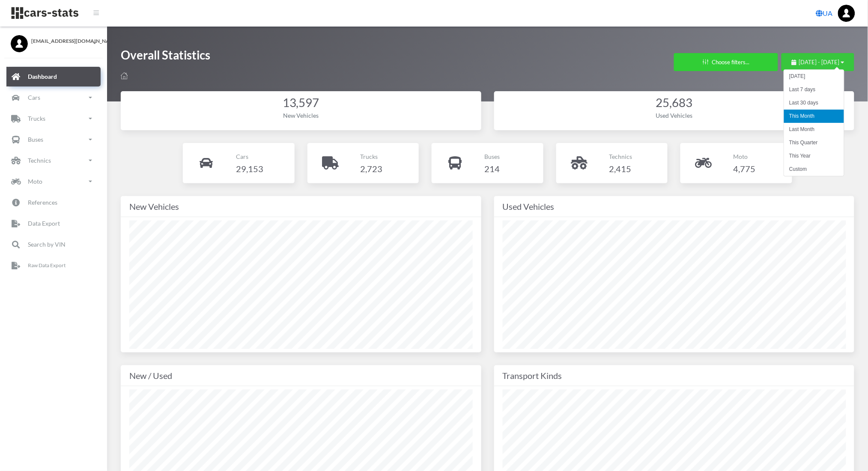 The height and width of the screenshot is (471, 868). What do you see at coordinates (372, 169) in the screenshot?
I see `h4: 2,723` at bounding box center [372, 169].